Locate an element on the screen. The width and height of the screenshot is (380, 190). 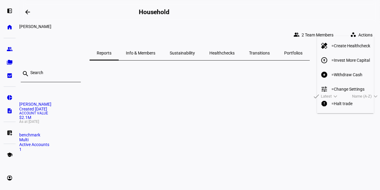
span: Invest More Capital is located at coordinates (352, 60).